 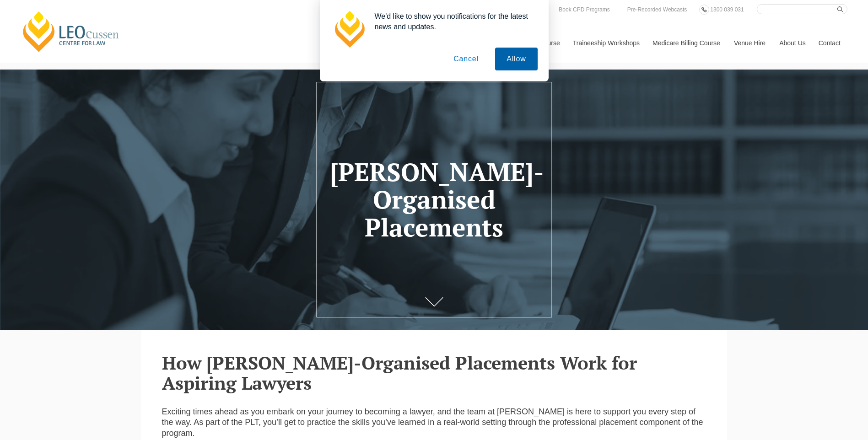 What do you see at coordinates (465, 59) in the screenshot?
I see `button: Cancel` at bounding box center [465, 59].